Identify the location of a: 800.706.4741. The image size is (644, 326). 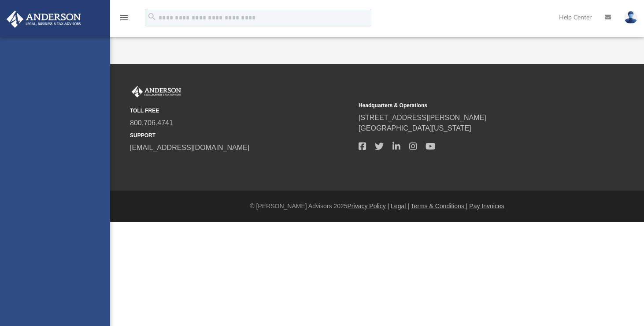
(152, 122).